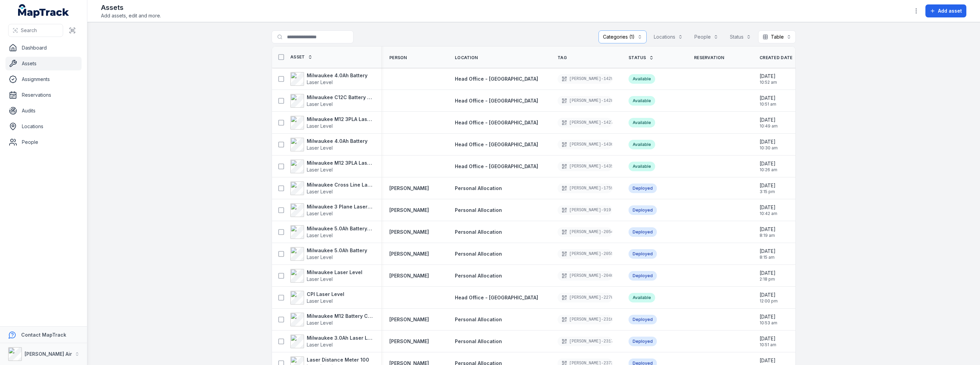 This screenshot has width=980, height=365. What do you see at coordinates (466, 57) in the screenshot?
I see `span: Location` at bounding box center [466, 57].